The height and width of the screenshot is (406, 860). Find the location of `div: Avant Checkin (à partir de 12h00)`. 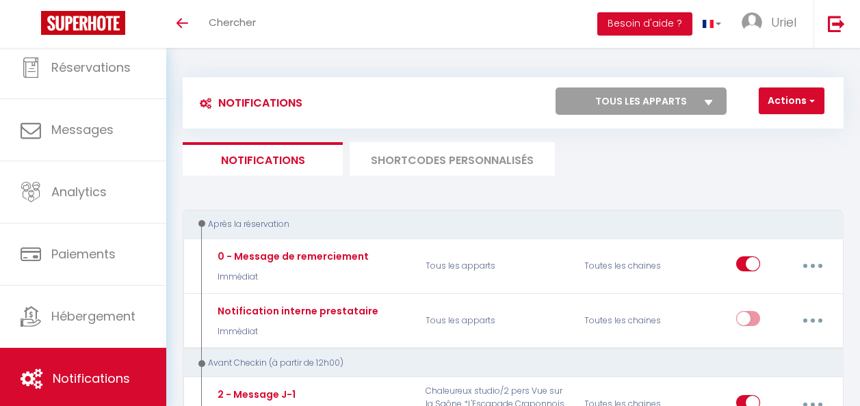

div: Avant Checkin (à partir de 12h00) is located at coordinates (507, 363).